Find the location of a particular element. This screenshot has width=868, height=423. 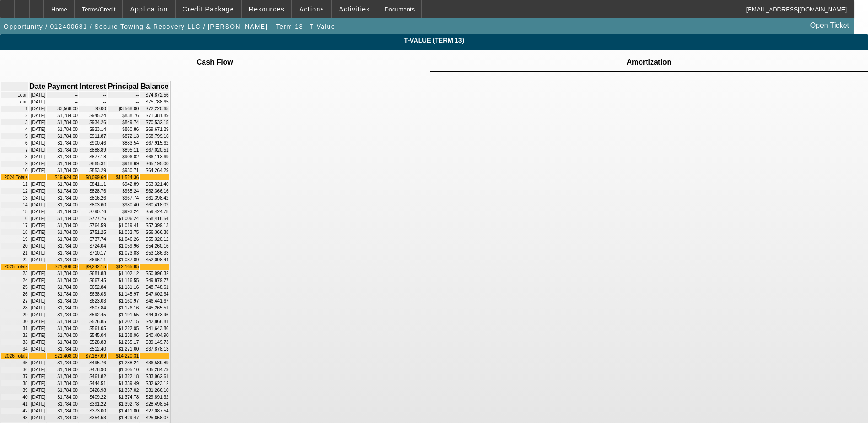

td: $1,238.96 is located at coordinates (124, 335).